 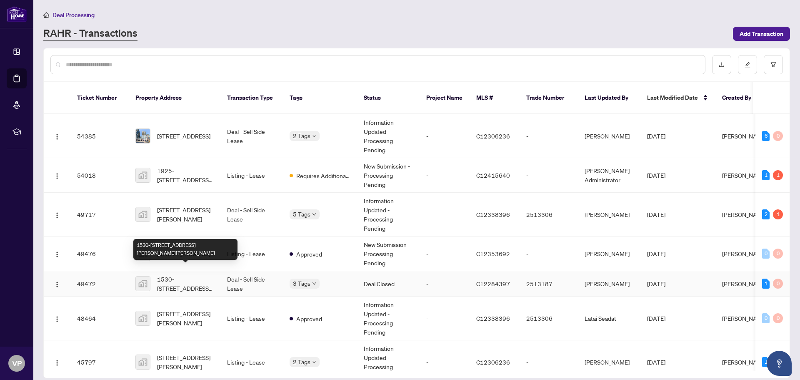 What do you see at coordinates (761, 34) in the screenshot?
I see `button: Add Transaction` at bounding box center [761, 34].